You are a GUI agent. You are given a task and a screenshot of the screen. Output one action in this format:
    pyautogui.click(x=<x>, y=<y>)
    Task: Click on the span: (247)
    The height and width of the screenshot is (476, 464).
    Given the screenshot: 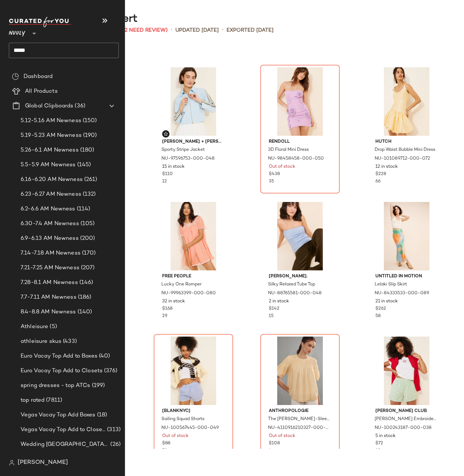 What is the action you would take?
    pyautogui.click(x=113, y=459)
    